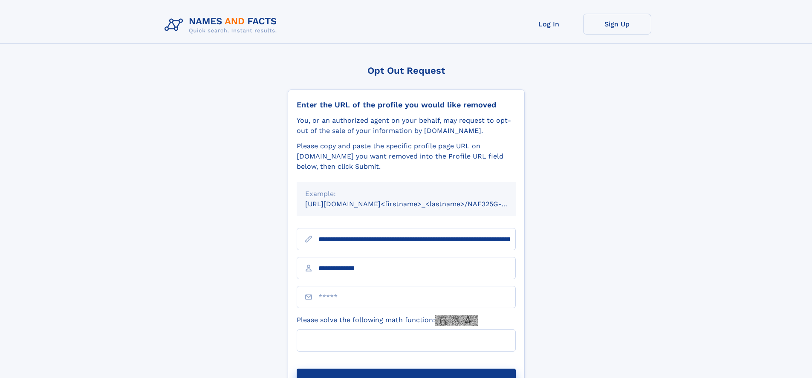  I want to click on div: Example:, so click(406, 194).